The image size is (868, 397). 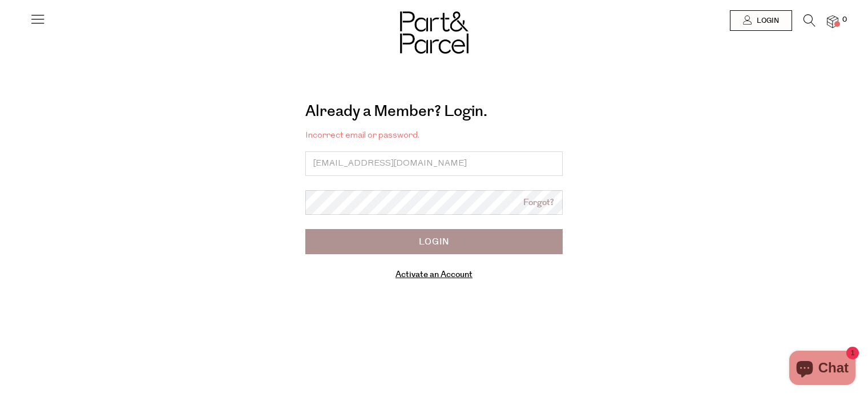 I want to click on inbox-online-store-chat: Shopify online store chat, so click(x=823, y=369).